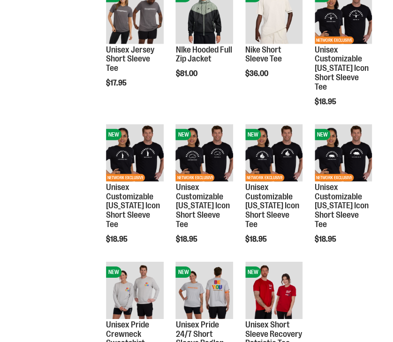 The width and height of the screenshot is (393, 342). Describe the element at coordinates (274, 291) in the screenshot. I see `a: Product image for Unisex Short Sleeve Recovery Patriotic TeeNEW` at that location.